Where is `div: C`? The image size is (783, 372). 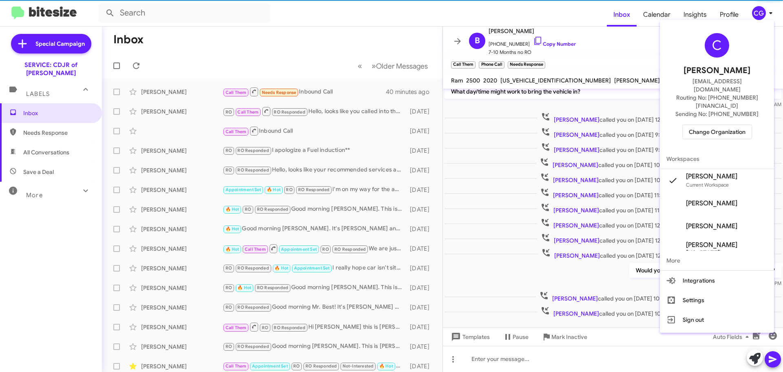
div: C is located at coordinates (717, 45).